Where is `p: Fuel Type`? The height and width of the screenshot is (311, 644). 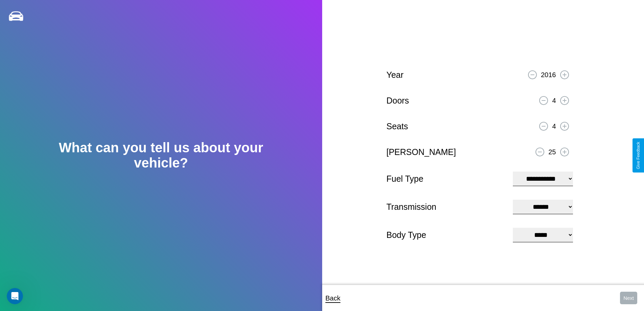 p: Fuel Type is located at coordinates (446, 179).